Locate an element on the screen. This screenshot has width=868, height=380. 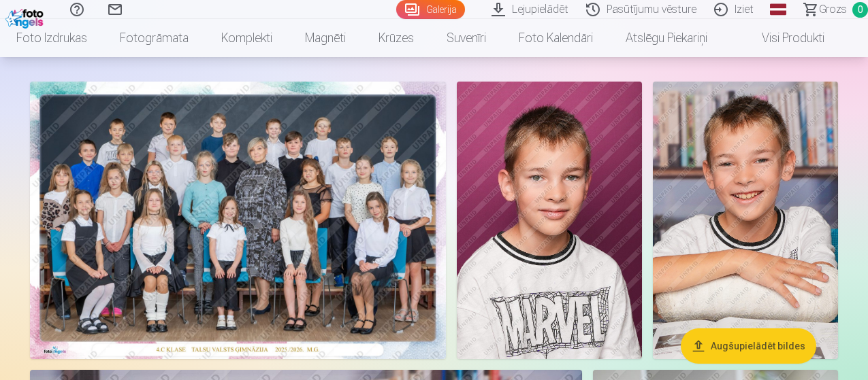
a: Komplekti is located at coordinates (246, 38).